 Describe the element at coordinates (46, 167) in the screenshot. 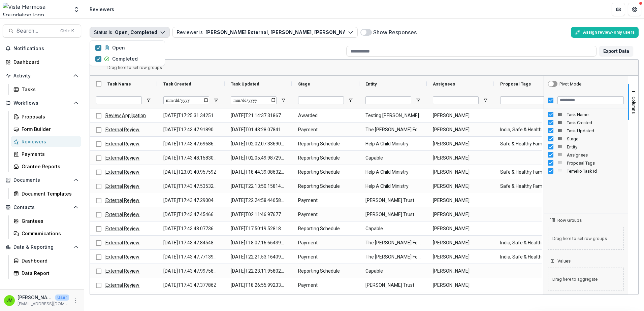

I see `a: Grantee Reports` at that location.